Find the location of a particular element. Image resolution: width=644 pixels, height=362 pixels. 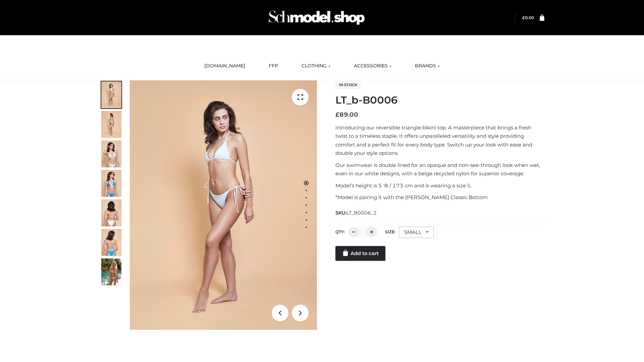

label: Size: is located at coordinates (390, 232).